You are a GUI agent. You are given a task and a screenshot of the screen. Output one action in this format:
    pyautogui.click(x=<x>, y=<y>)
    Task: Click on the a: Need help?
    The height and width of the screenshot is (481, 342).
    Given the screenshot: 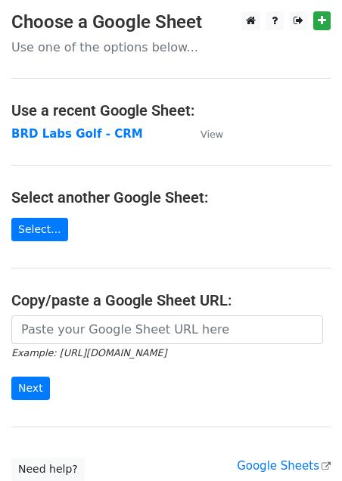 What is the action you would take?
    pyautogui.click(x=48, y=469)
    